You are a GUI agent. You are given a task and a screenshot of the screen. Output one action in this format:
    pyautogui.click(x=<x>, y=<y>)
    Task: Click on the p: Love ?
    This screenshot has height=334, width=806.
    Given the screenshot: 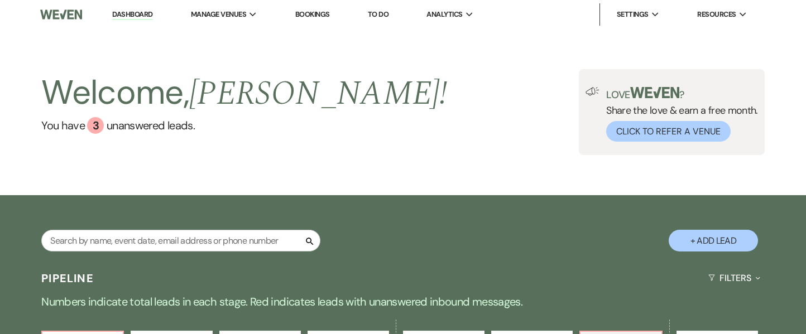 What is the action you would take?
    pyautogui.click(x=682, y=93)
    